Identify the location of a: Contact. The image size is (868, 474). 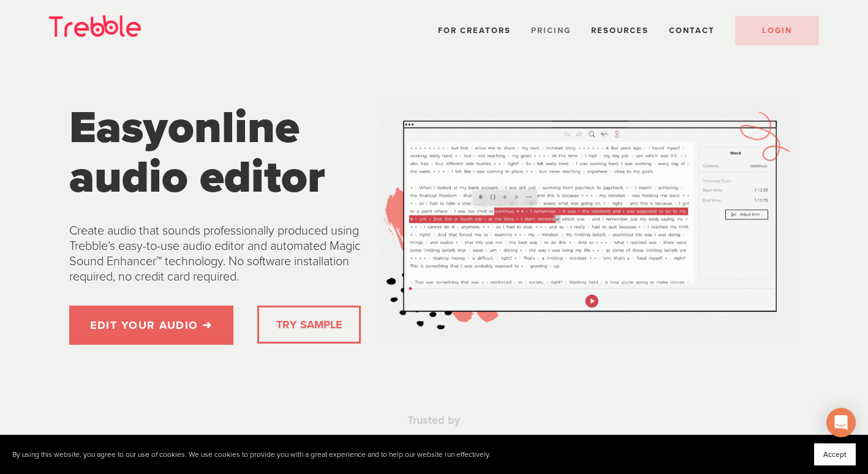
(692, 30).